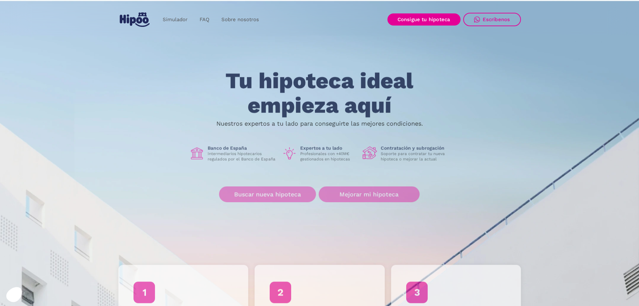 The image size is (639, 306). I want to click on p: Profesionales con +40M€ gestionados en hipotecas, so click(329, 156).